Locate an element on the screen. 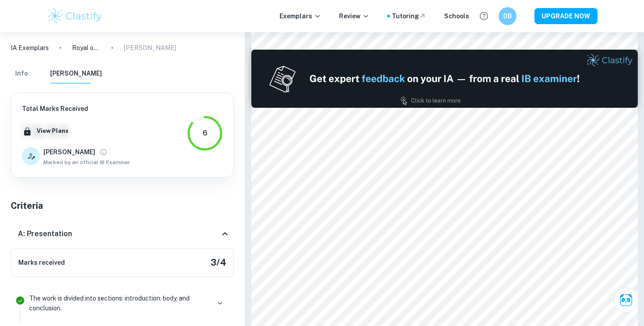 The width and height of the screenshot is (644, 326). p: Review is located at coordinates (354, 16).